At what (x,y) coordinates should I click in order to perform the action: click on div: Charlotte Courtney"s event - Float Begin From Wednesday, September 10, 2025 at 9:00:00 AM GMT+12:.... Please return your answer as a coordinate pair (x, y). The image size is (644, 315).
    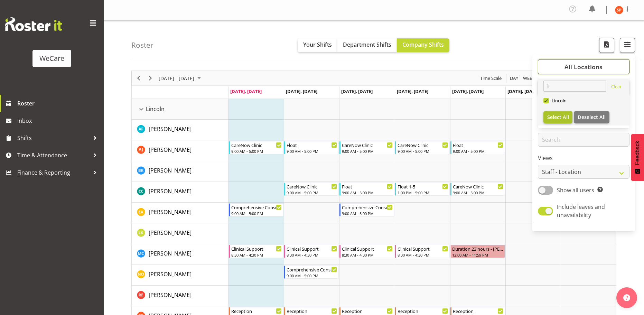
    Looking at the image, I should click on (367, 189).